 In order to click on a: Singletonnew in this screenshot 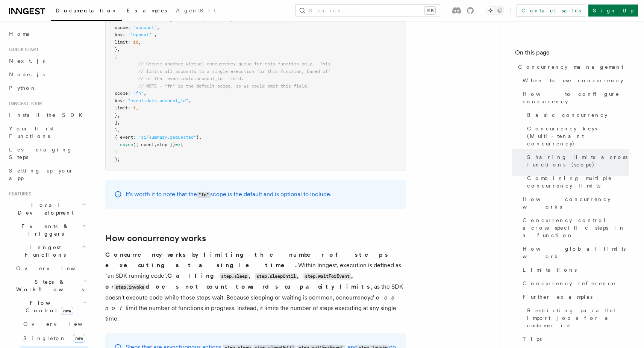, I will do `click(54, 338)`.